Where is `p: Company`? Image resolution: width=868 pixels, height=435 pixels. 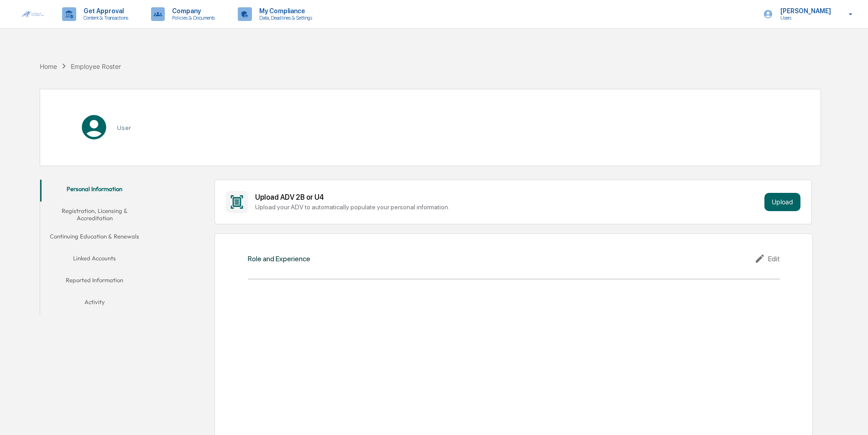
p: Company is located at coordinates (192, 11).